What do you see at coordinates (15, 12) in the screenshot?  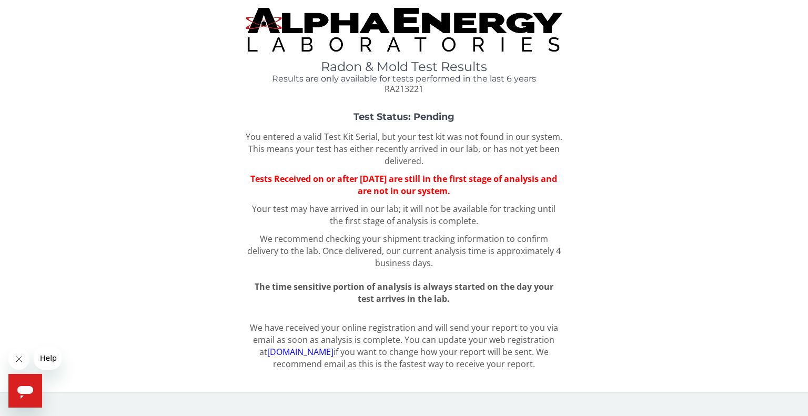 I see `span: Help` at bounding box center [15, 12].